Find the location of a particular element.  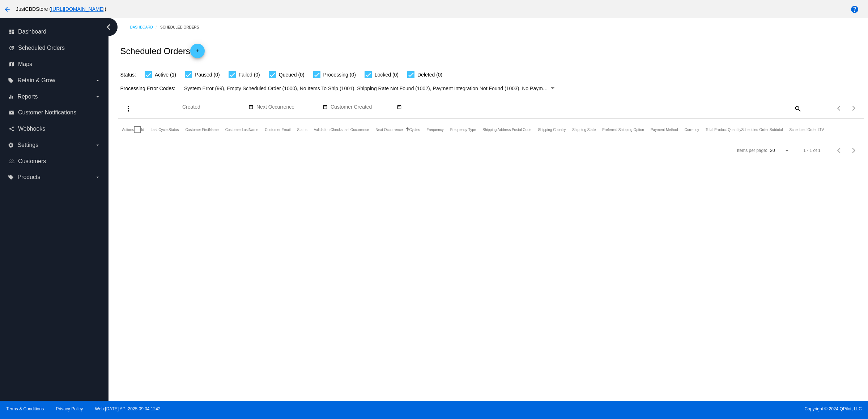

a: Scheduled Orders is located at coordinates (182, 27).